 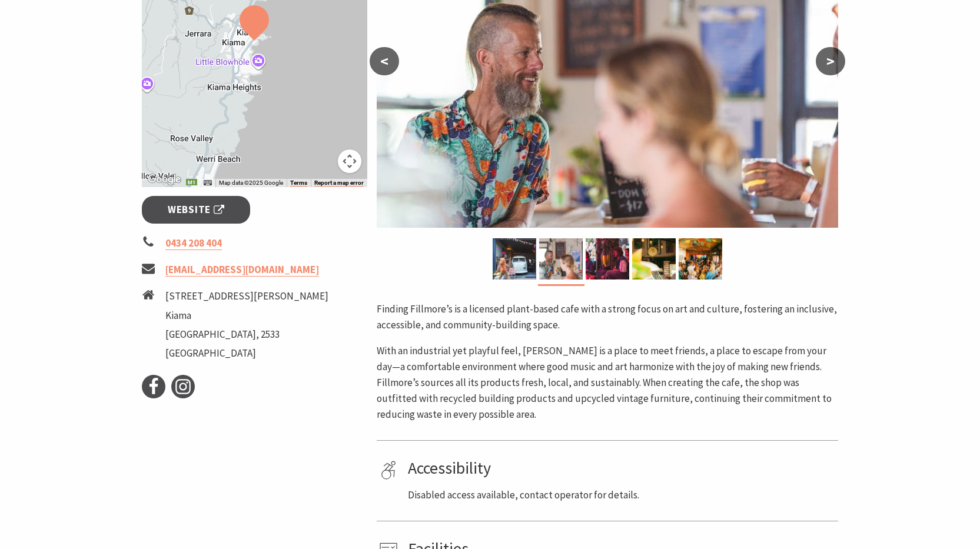 What do you see at coordinates (654, 259) in the screenshot?
I see `img: Vintage hanging scale marked 'The Earl' inside a warmly lit cafés with Edison style light bulbs` at bounding box center [654, 259].